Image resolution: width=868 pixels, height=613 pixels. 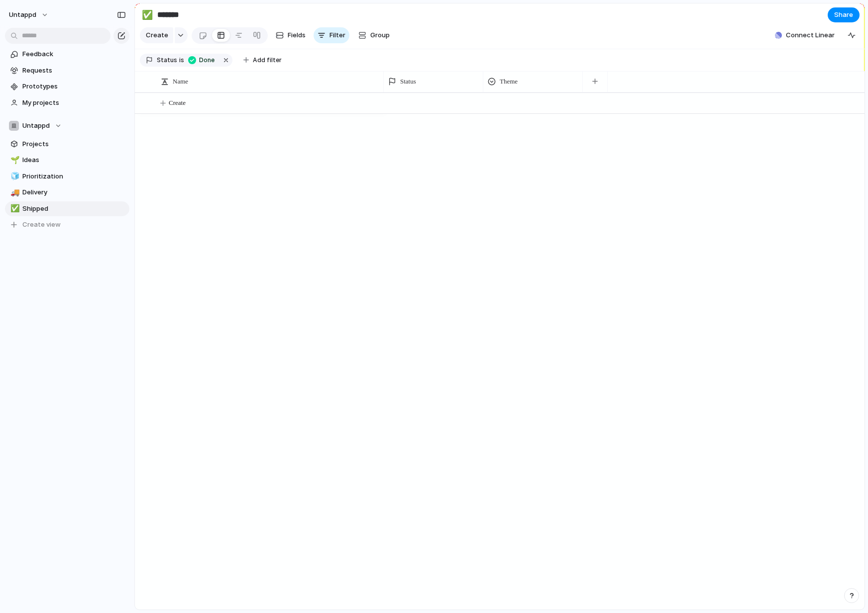 What do you see at coordinates (181, 60) in the screenshot?
I see `span: is` at bounding box center [181, 60].